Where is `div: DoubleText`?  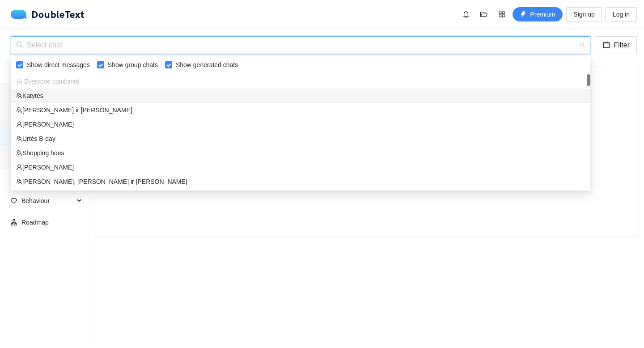
div: DoubleText is located at coordinates (47, 14).